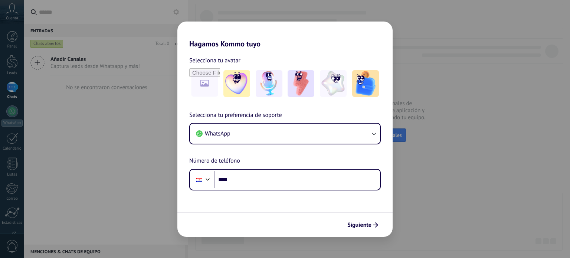  I want to click on img: -2.jpeg, so click(269, 84).